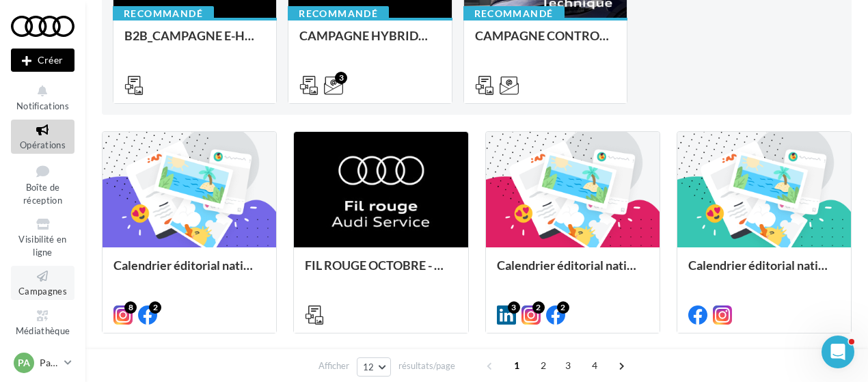 This screenshot has height=382, width=868. Describe the element at coordinates (427, 366) in the screenshot. I see `span: résultats/page` at that location.